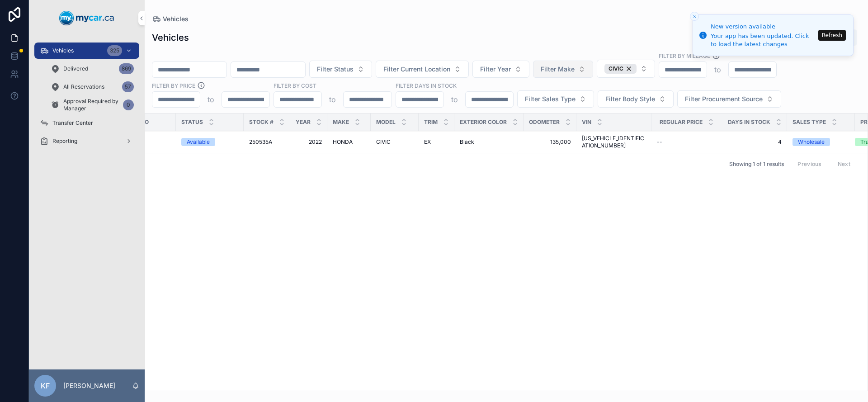  I want to click on span: Filter Procurement Source, so click(723, 99).